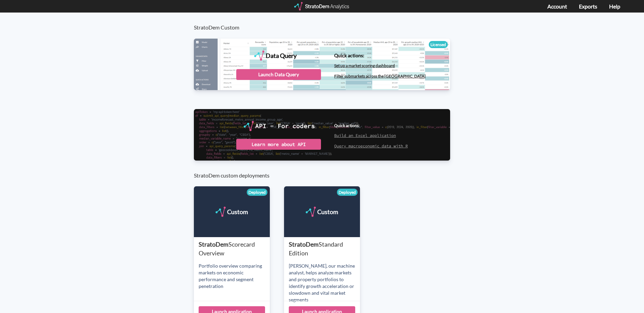 The width and height of the screenshot is (644, 313). Describe the element at coordinates (325, 21) in the screenshot. I see `h3: StratoDem Custom` at that location.